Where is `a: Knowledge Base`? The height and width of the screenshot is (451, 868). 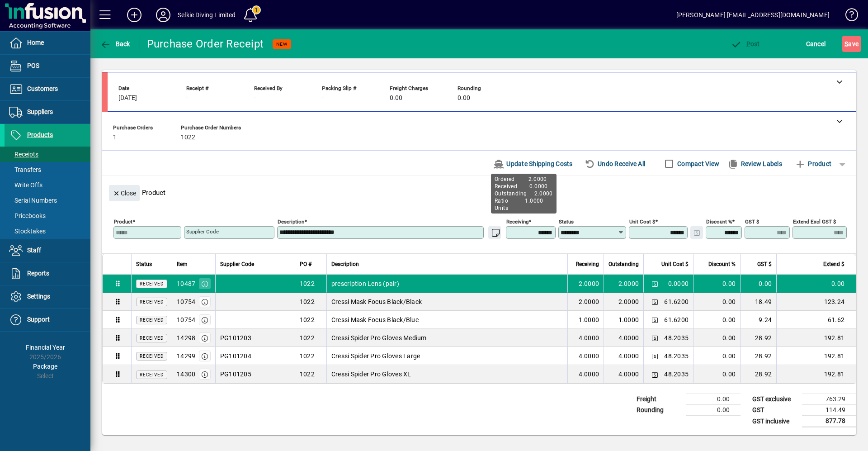 a: Knowledge Base is located at coordinates (847, 16).